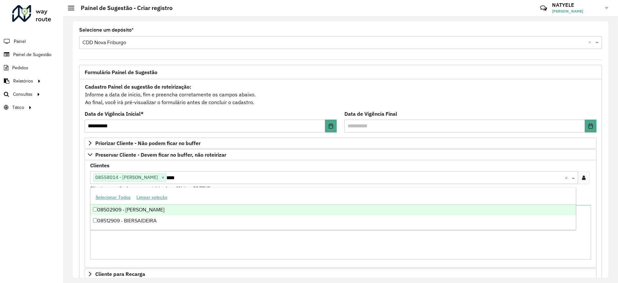 The image size is (618, 283). What do you see at coordinates (23, 94) in the screenshot?
I see `span: Consultas` at bounding box center [23, 94].